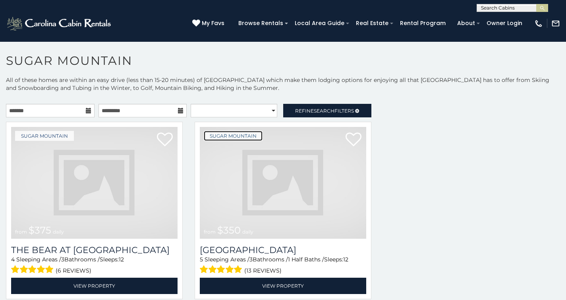 The height and width of the screenshot is (300, 566). I want to click on img: mail-regular-white.png, so click(556, 23).